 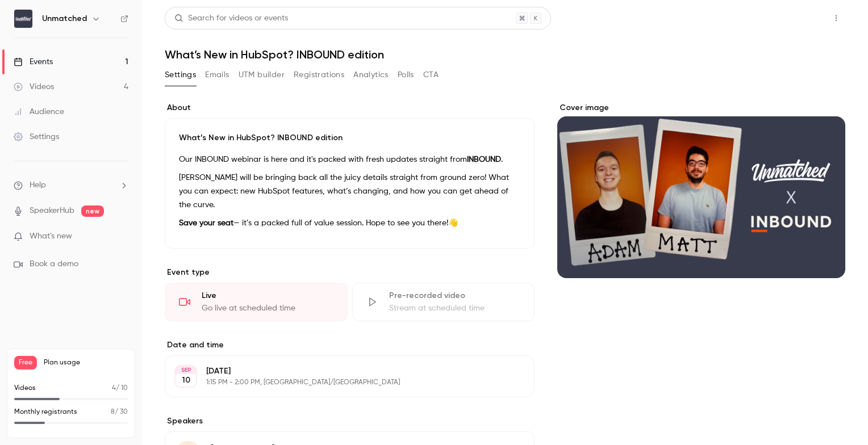 I want to click on p: What’s New in HubSpot? INBOUND edition, so click(x=349, y=138).